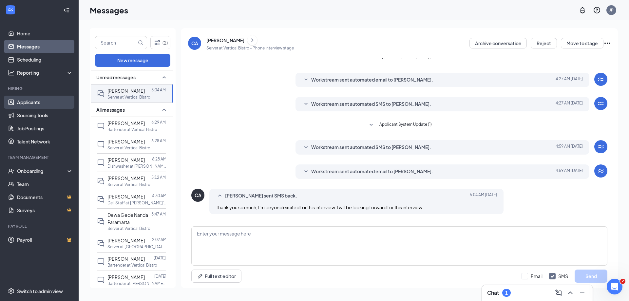 The width and height of the screenshot is (629, 301). Describe the element at coordinates (67, 10) in the screenshot. I see `svg: Collapse` at that location.